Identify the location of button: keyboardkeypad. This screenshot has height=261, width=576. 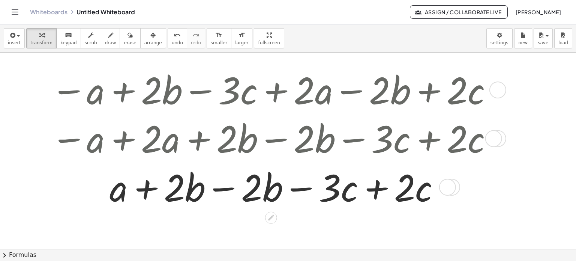
(69, 38).